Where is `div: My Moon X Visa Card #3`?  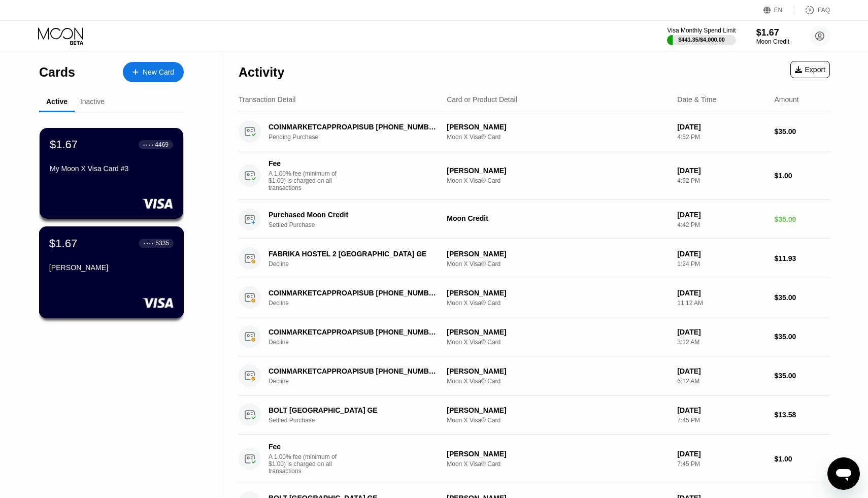
div: My Moon X Visa Card #3 is located at coordinates (111, 169).